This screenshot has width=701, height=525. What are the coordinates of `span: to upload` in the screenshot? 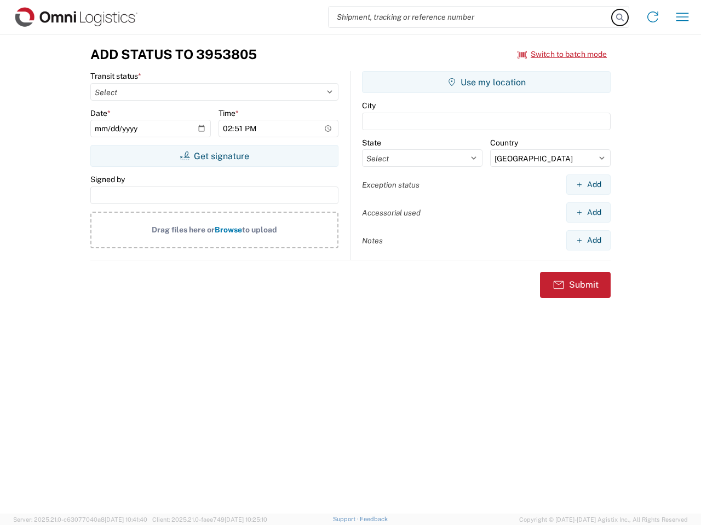 It's located at (259, 230).